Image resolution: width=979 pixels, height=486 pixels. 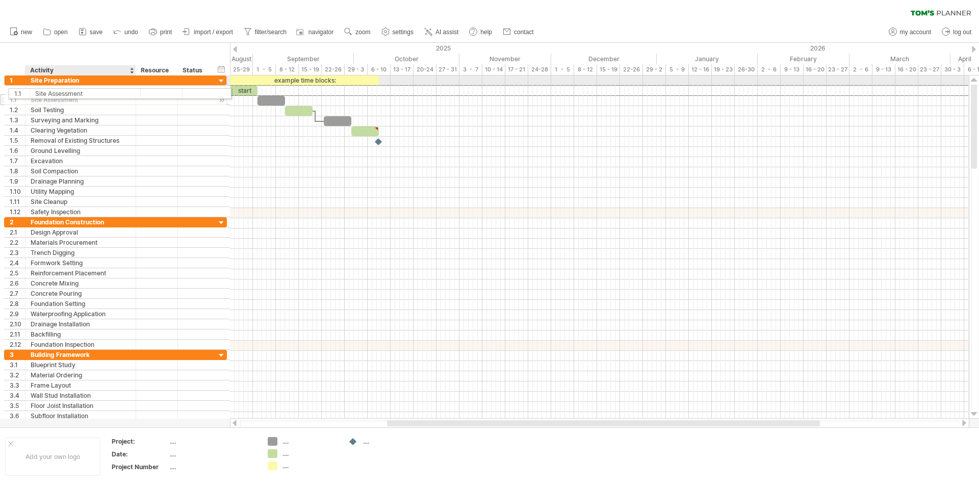 What do you see at coordinates (962, 32) in the screenshot?
I see `span: log out` at bounding box center [962, 32].